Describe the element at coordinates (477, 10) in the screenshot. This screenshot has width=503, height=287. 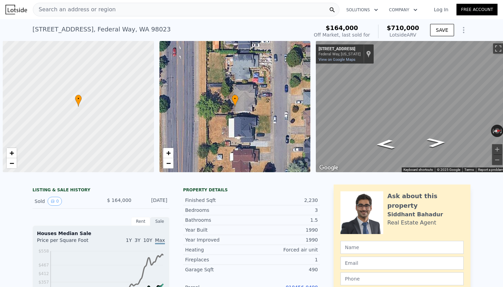
I see `a: Free Account` at that location.